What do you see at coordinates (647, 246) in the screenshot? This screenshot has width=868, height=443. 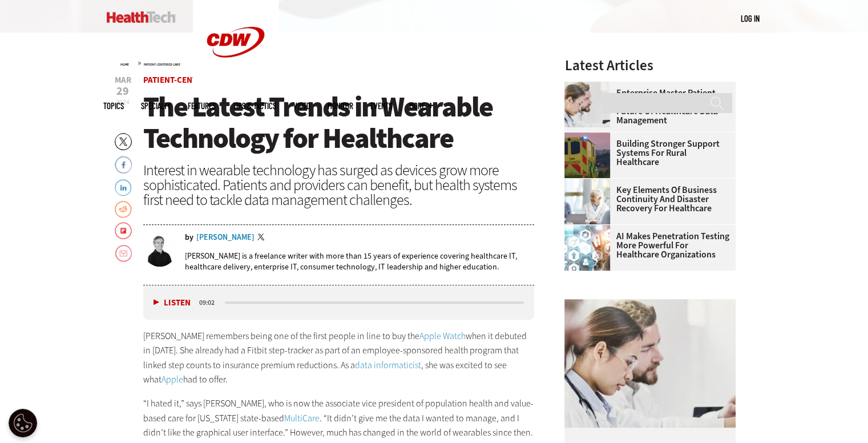 I see `a: AI Makes Penetration Testing More Powerful for Healthcare Organizations` at bounding box center [647, 246].